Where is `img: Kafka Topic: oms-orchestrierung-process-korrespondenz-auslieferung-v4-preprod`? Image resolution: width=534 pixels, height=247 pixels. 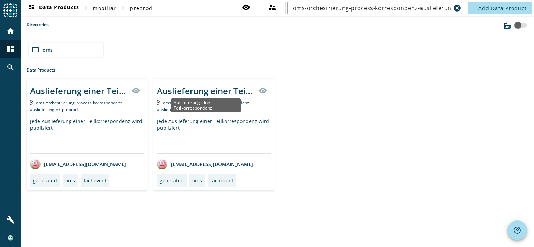
img: Kafka Topic: oms-orchestrierung-process-korrespondenz-auslieferung-v4-preprod is located at coordinates (158, 103).